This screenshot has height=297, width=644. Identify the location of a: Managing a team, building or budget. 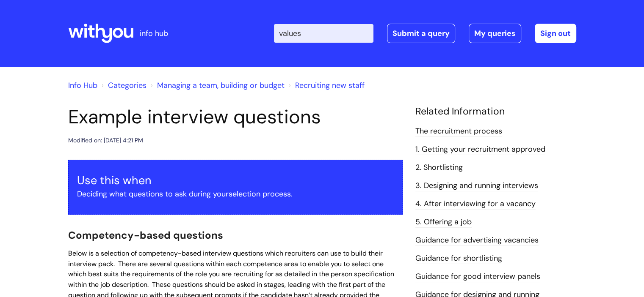
(221, 86).